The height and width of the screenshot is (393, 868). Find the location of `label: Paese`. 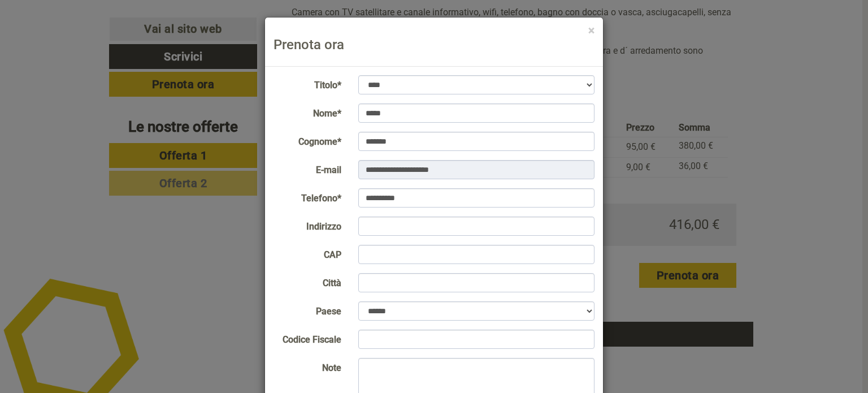

label: Paese is located at coordinates (307, 310).